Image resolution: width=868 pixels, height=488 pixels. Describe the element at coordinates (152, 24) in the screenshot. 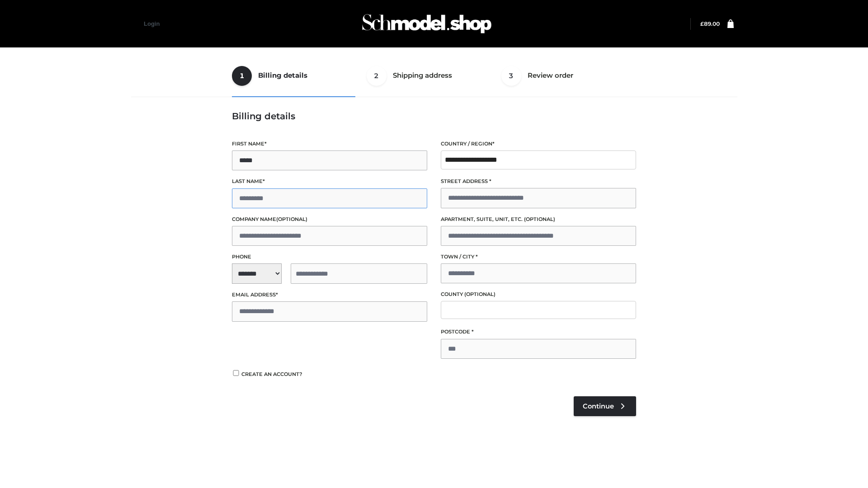

I see `a: Login` at that location.